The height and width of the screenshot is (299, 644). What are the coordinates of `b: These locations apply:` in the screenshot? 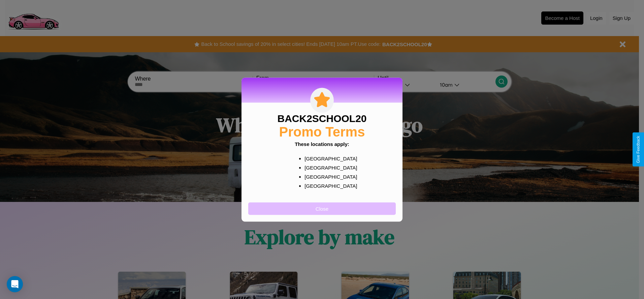 It's located at (322, 143).